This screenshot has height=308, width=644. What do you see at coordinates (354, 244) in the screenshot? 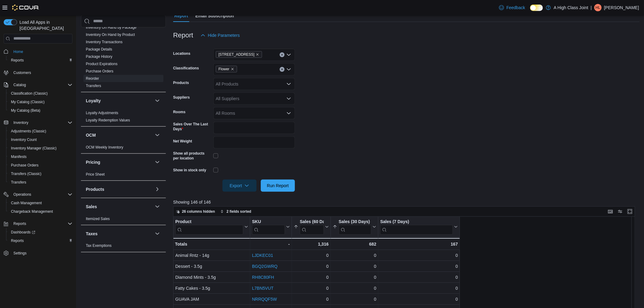
I see `div: 682` at bounding box center [354, 244].